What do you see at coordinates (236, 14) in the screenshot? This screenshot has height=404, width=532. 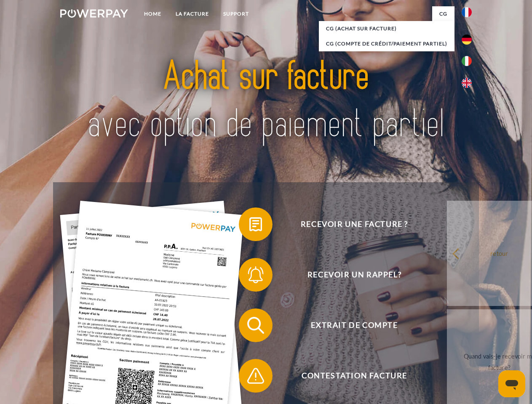 I see `a: Support` at bounding box center [236, 14].